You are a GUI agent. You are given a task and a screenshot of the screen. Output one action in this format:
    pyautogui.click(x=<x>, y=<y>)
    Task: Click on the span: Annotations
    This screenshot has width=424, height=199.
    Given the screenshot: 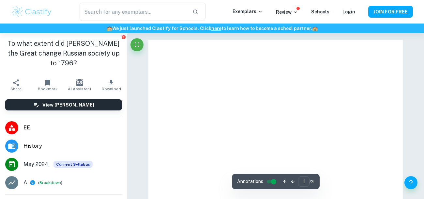 What is the action you would take?
    pyautogui.click(x=250, y=181)
    